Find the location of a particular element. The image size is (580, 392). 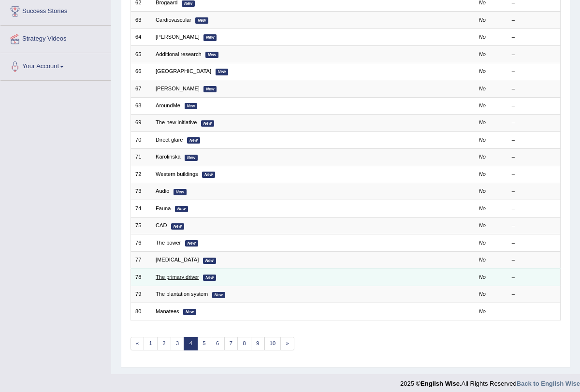

a: The primary driver is located at coordinates (178, 277).